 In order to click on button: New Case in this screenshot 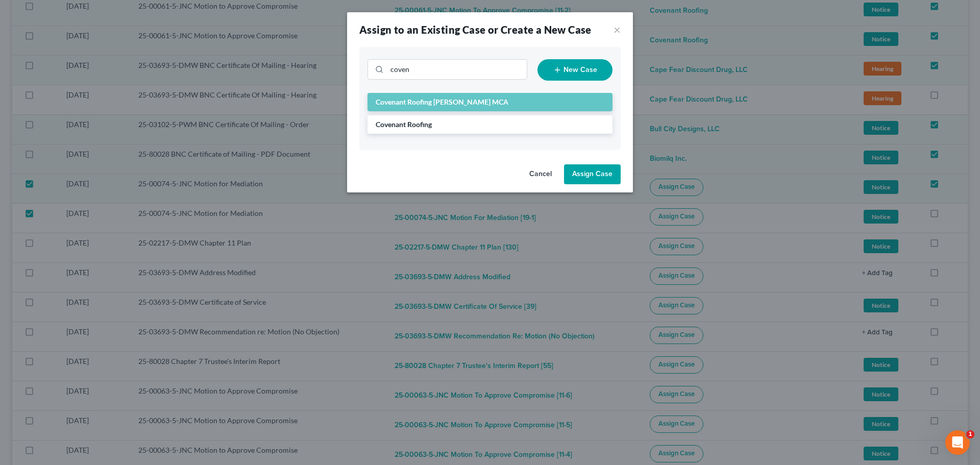, I will do `click(575, 70)`.